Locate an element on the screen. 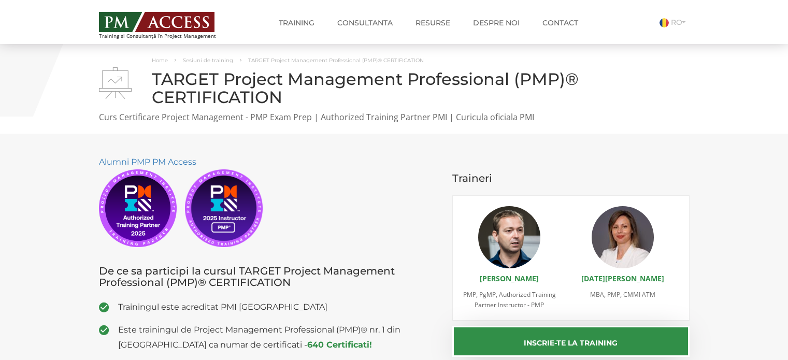 The height and width of the screenshot is (360, 788). h3: Traineri is located at coordinates (571, 178).